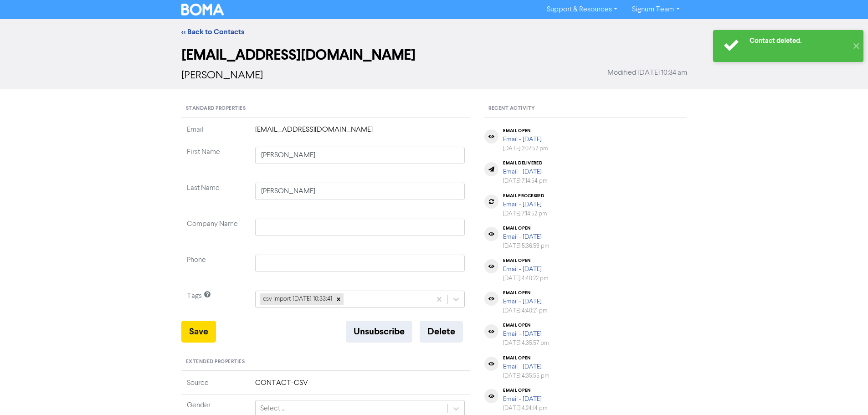  What do you see at coordinates (582, 9) in the screenshot?
I see `a: Support & Resources` at bounding box center [582, 9].